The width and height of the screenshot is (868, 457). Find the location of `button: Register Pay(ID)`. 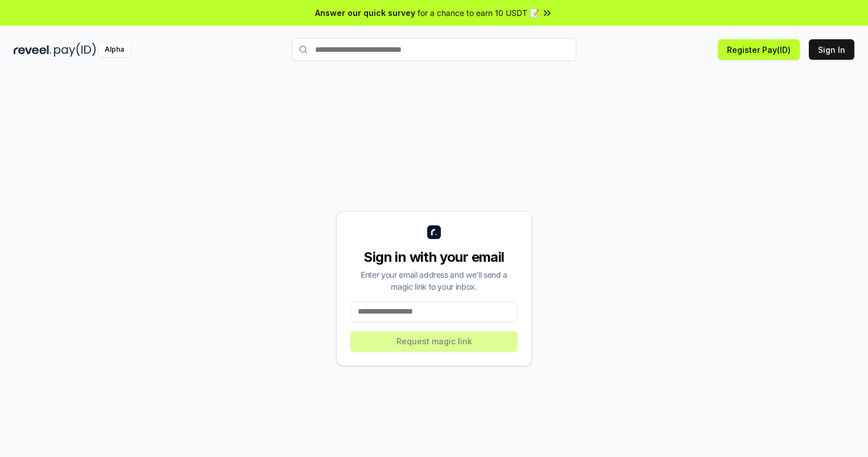

button: Register Pay(ID) is located at coordinates (759, 49).